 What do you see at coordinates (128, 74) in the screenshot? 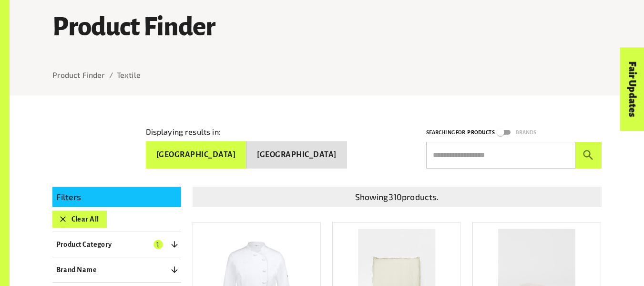
I see `a: Textile` at bounding box center [128, 74].